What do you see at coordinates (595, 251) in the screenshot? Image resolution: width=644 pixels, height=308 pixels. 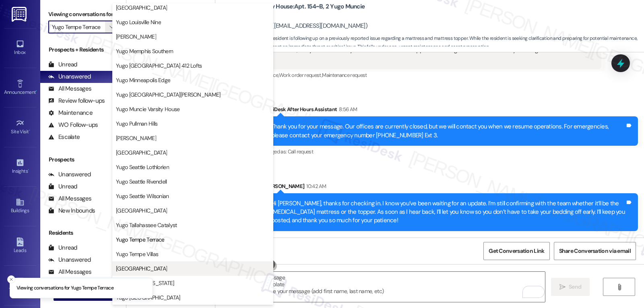 I see `button: Share Conversation via email` at bounding box center [595, 251].